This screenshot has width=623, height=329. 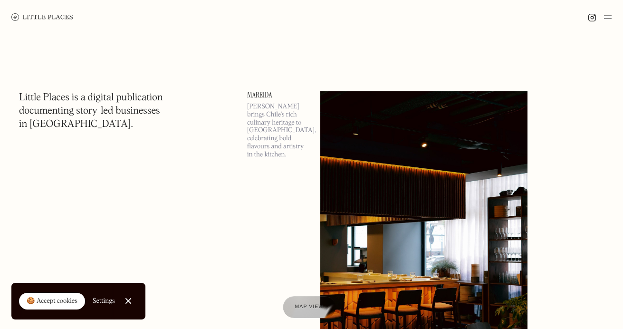 I want to click on a: Map view, so click(x=309, y=307).